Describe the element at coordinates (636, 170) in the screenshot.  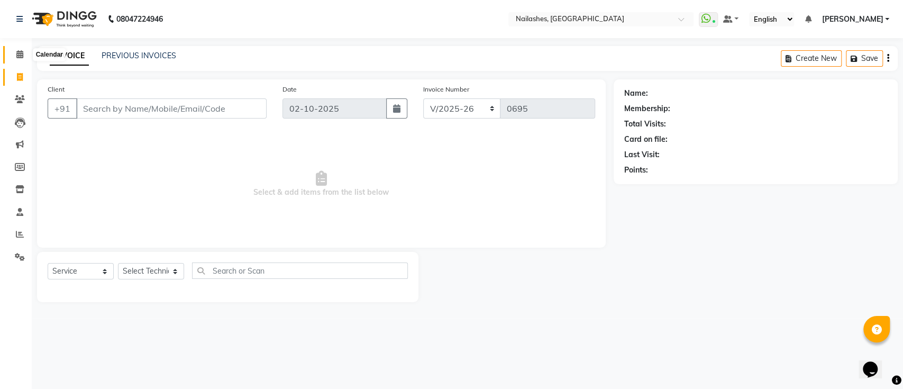
I see `div: Points:` at that location.